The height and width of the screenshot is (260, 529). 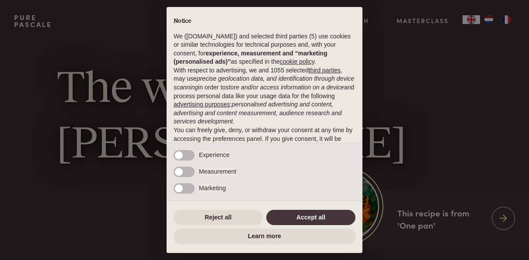 I want to click on span: Measurement, so click(x=218, y=172).